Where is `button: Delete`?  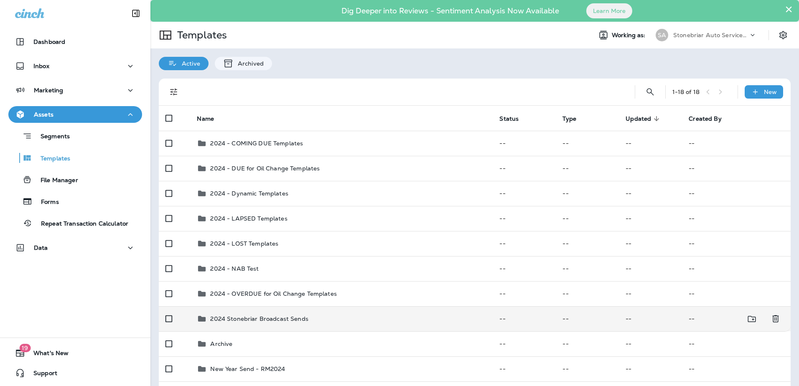 button: Delete is located at coordinates (775, 319).